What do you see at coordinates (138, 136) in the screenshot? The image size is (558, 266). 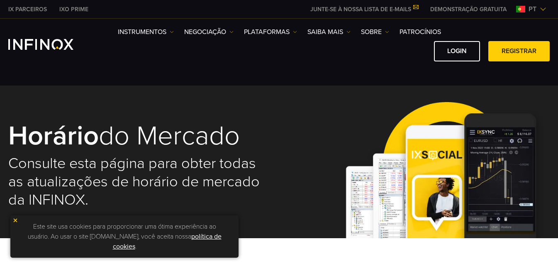 I see `h1: do mercado` at bounding box center [138, 136].